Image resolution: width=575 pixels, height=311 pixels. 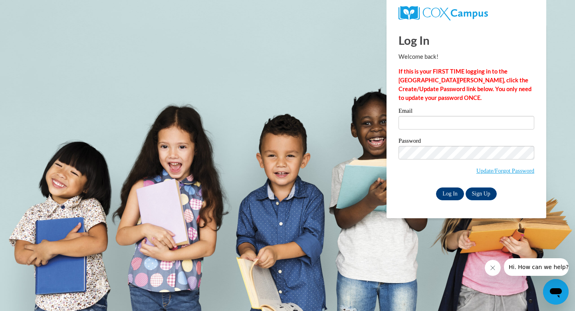 What do you see at coordinates (466, 57) in the screenshot?
I see `p: Welcome back!` at bounding box center [466, 57].